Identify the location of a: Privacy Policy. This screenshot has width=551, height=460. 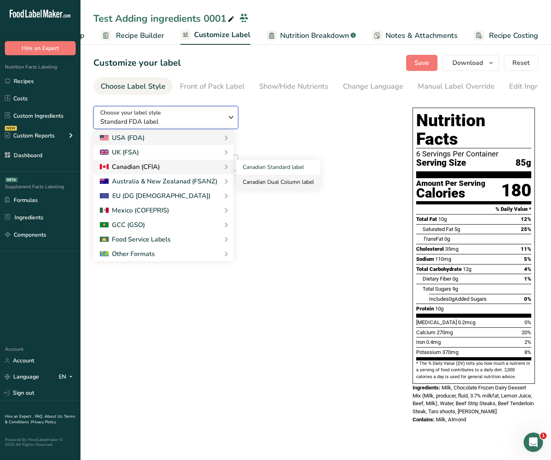
(43, 422).